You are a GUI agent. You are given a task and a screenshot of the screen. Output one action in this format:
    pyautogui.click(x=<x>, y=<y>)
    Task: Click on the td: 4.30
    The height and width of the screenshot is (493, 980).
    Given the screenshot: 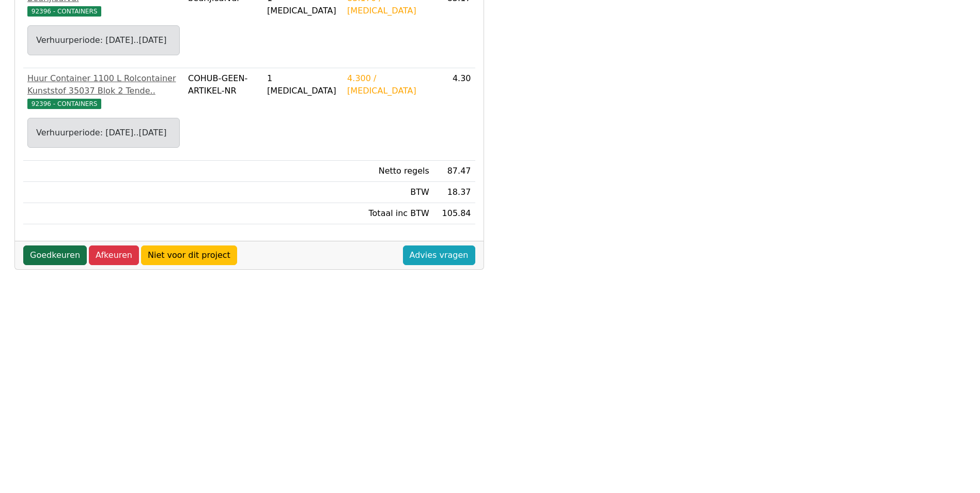 What is the action you would take?
    pyautogui.click(x=454, y=114)
    